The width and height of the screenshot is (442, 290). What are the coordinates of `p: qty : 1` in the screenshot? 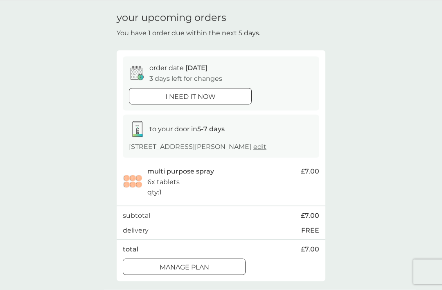 It's located at (154, 192).